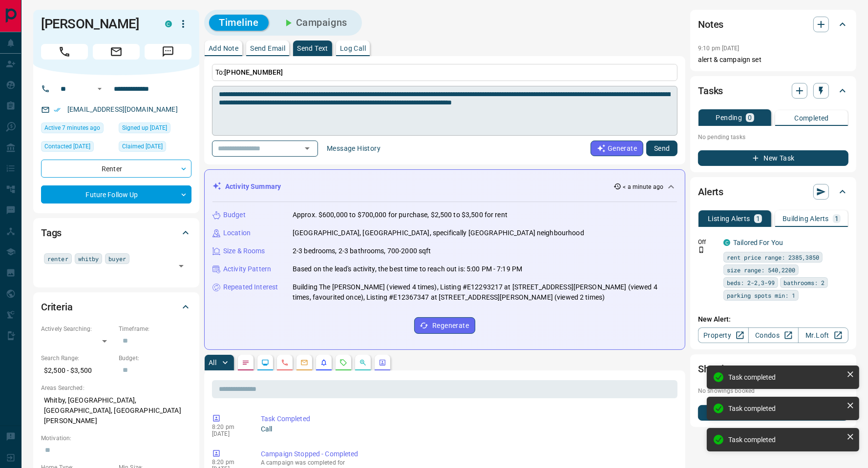 The height and width of the screenshot is (468, 868). Describe the element at coordinates (382, 363) in the screenshot. I see `svg: Agent Actions` at that location.